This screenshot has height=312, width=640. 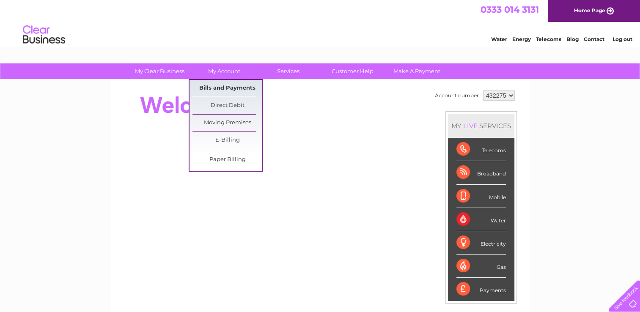 I want to click on a: E-Billing, so click(x=227, y=140).